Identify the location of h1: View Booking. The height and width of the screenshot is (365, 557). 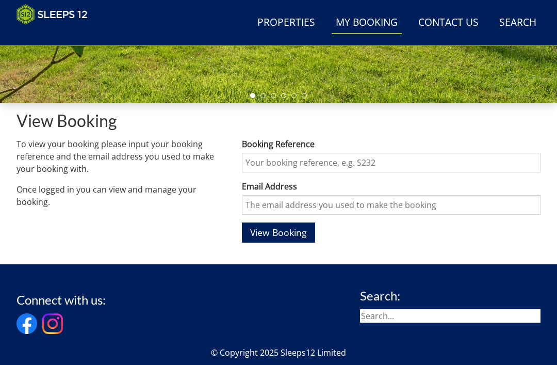
(279, 120).